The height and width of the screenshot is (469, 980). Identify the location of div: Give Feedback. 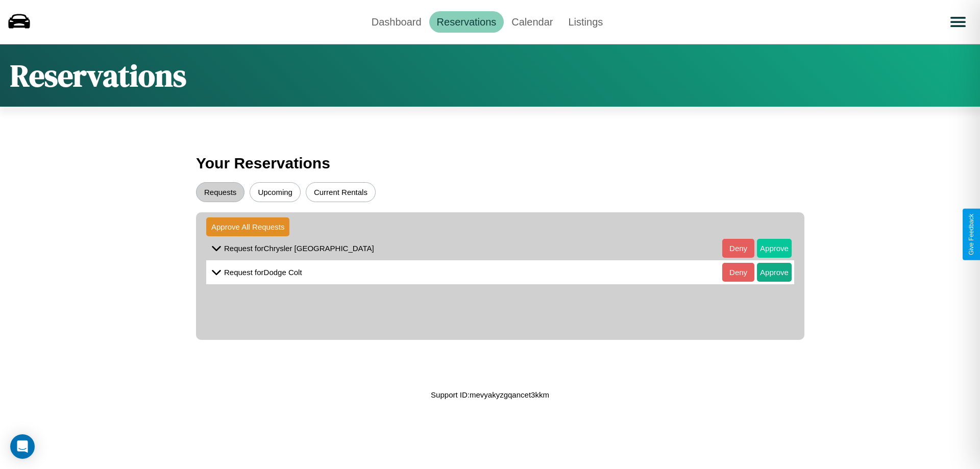
(971, 234).